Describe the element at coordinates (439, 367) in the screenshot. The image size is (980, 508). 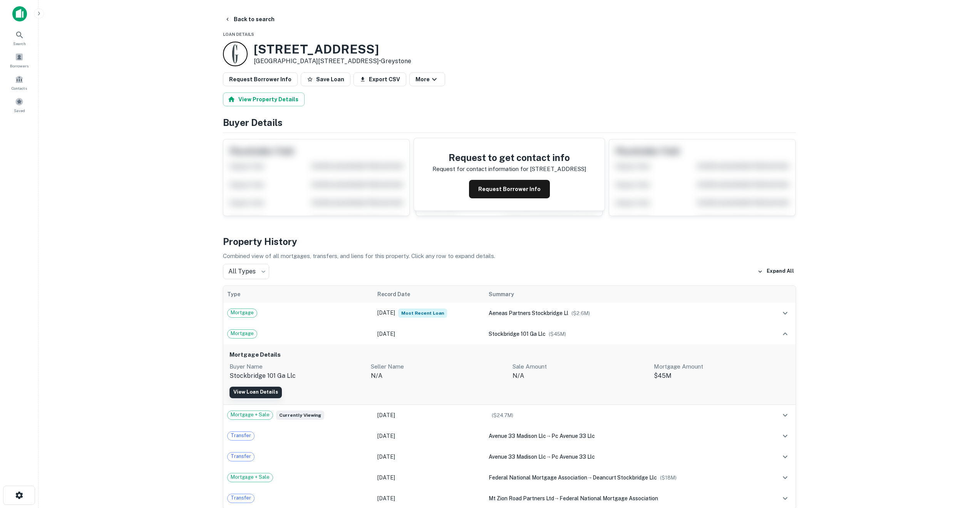
I see `p: Seller Name` at that location.